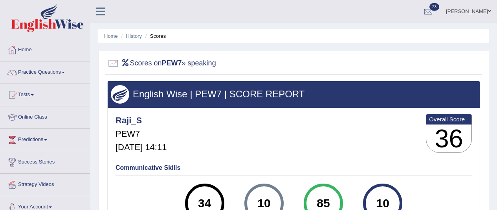 This screenshot has height=210, width=497. Describe the element at coordinates (294, 167) in the screenshot. I see `h4: Communicative Skills` at that location.